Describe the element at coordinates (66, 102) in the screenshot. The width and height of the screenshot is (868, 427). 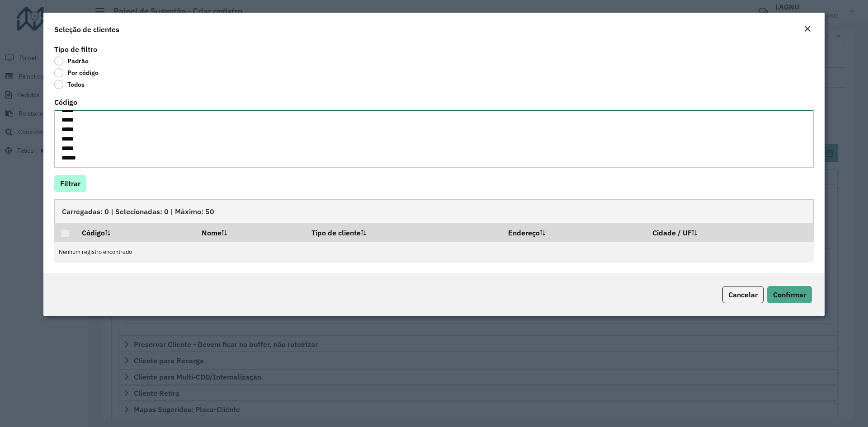
I see `label: Código` at that location.